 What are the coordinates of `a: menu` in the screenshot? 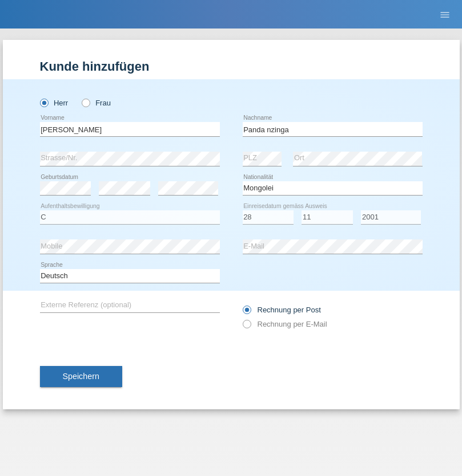 It's located at (445, 14).